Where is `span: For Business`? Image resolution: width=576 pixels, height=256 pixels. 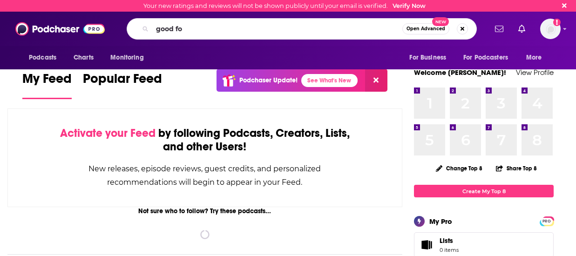 span: For Business is located at coordinates (427, 58).